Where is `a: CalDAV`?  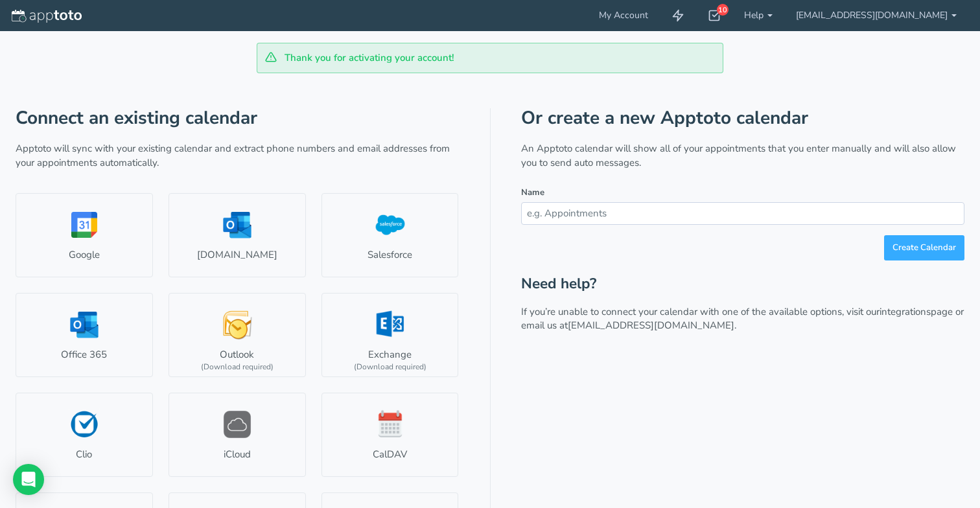 a: CalDAV is located at coordinates (390, 435).